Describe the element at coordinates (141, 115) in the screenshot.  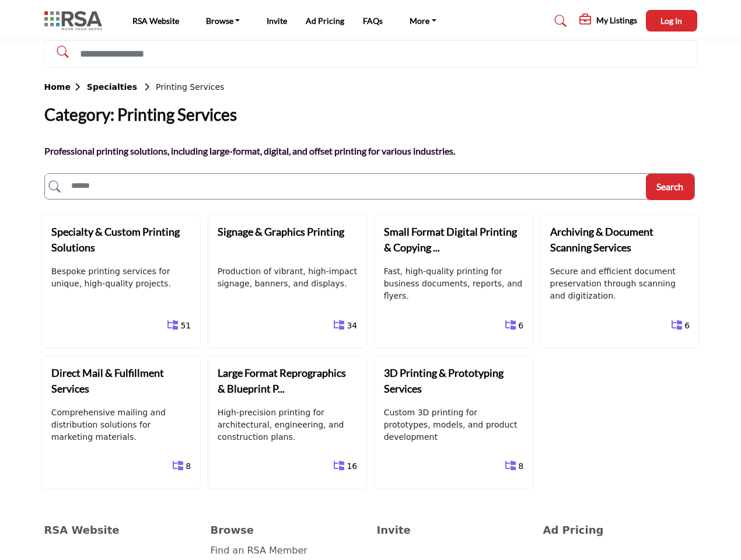
I see `h2: Category: Printing Services` at that location.